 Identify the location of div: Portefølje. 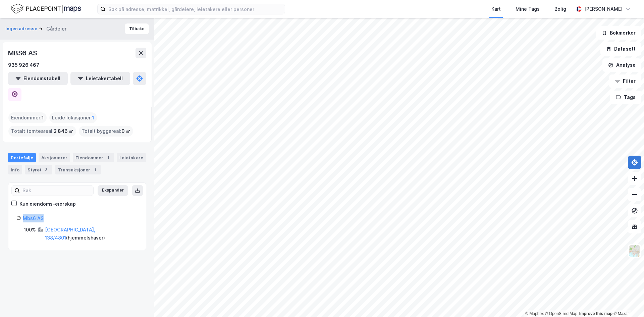
(22, 157).